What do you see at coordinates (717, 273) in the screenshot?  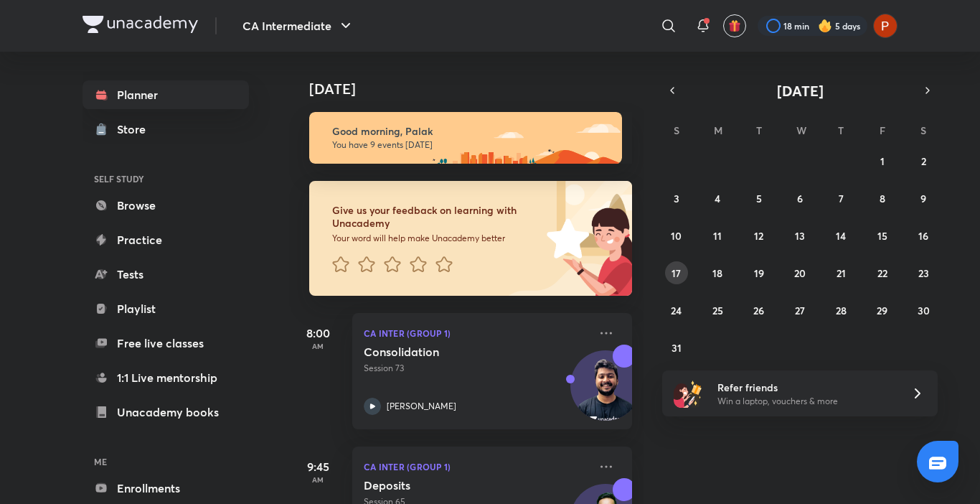 I see `abbr: August 18, 2025` at bounding box center [717, 273].